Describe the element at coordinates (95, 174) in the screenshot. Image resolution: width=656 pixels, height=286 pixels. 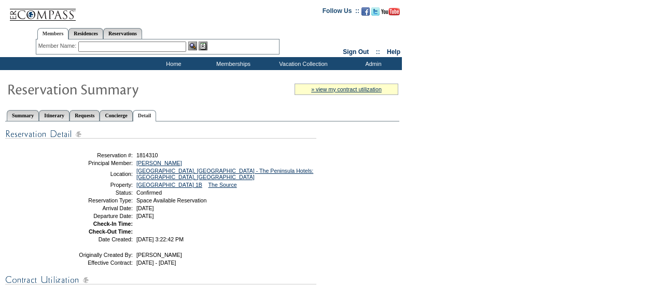
I see `td: Location:` at that location.